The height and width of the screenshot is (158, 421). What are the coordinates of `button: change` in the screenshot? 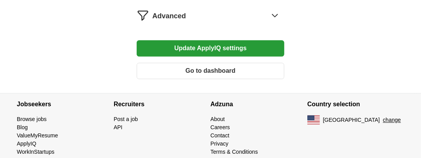 It's located at (392, 120).